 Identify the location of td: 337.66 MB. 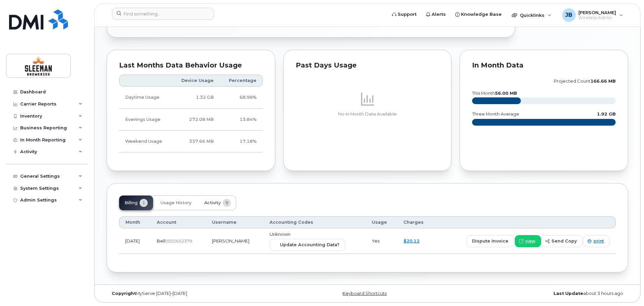
(196, 142).